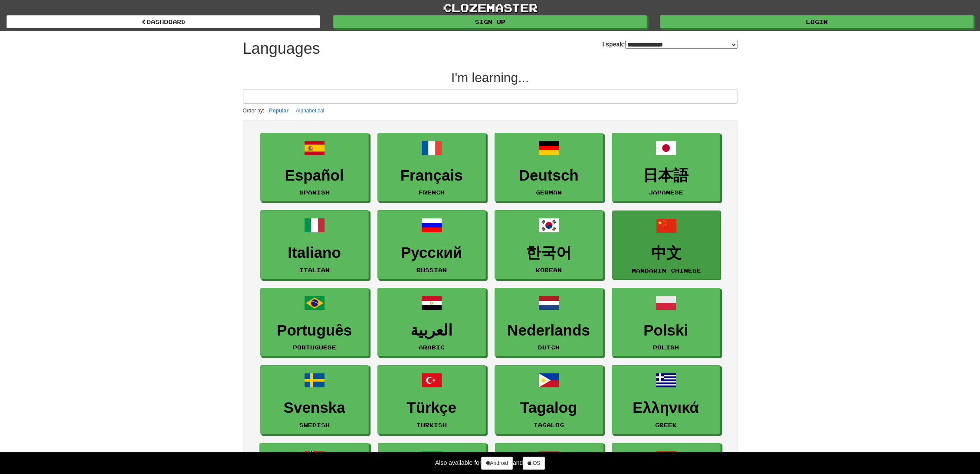 This screenshot has height=474, width=980. Describe the element at coordinates (432, 193) in the screenshot. I see `small: French` at that location.